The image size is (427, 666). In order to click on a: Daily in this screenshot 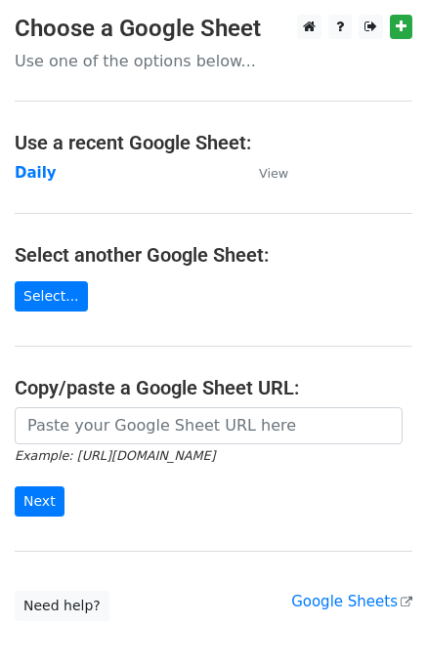, I will do `click(35, 173)`.